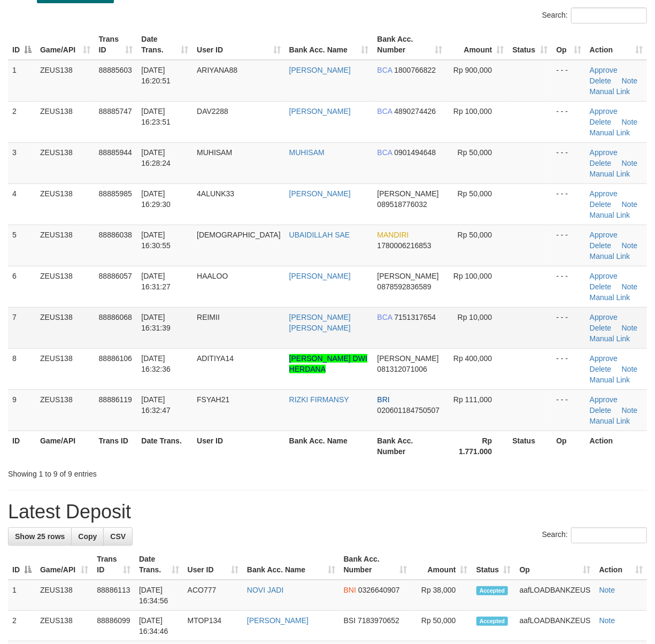  Describe the element at coordinates (136, 472) in the screenshot. I see `div: Showing 1 to 9 of 9 entries` at that location.